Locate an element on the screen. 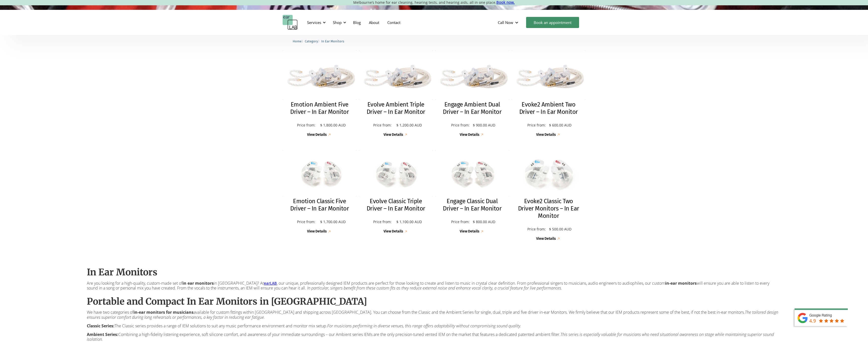 The image size is (868, 342). em: This series is especially valuable for musicians who need situational awareness on stage while ma... is located at coordinates (430, 337).